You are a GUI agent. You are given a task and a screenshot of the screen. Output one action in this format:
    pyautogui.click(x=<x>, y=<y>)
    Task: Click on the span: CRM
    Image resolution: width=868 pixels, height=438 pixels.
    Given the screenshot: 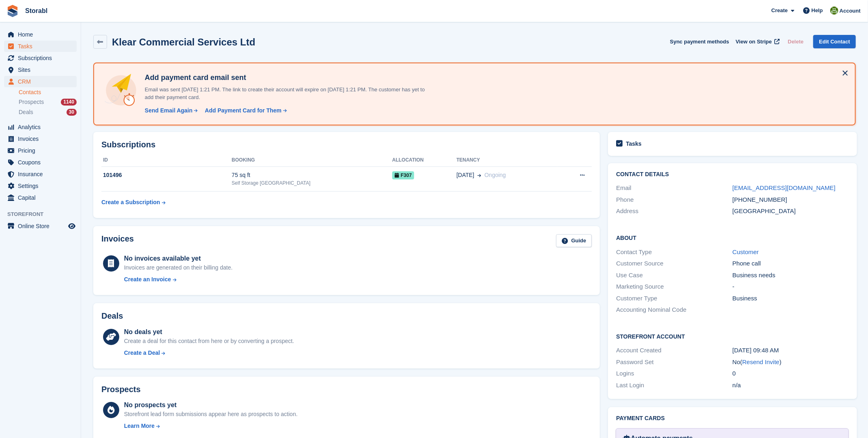 What is the action you would take?
    pyautogui.click(x=42, y=81)
    